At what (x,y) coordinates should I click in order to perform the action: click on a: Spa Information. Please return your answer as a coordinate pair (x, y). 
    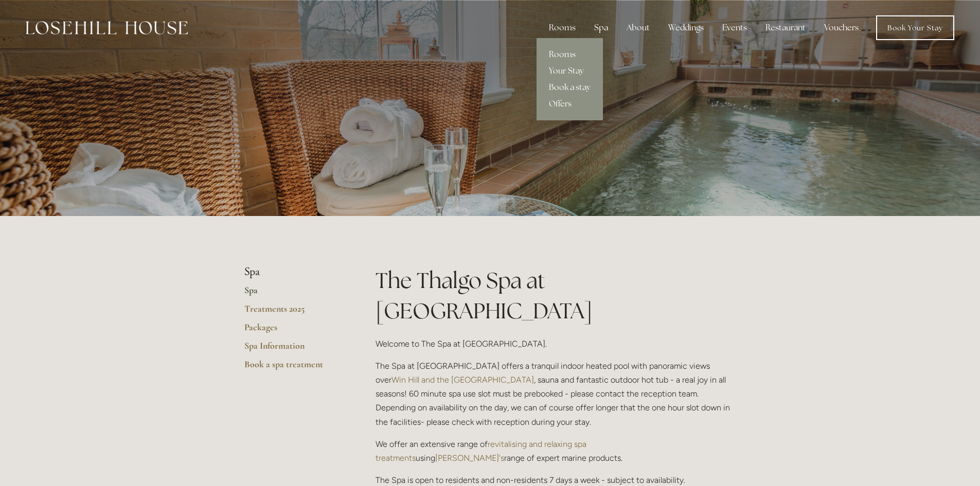
    Looking at the image, I should click on (293, 349).